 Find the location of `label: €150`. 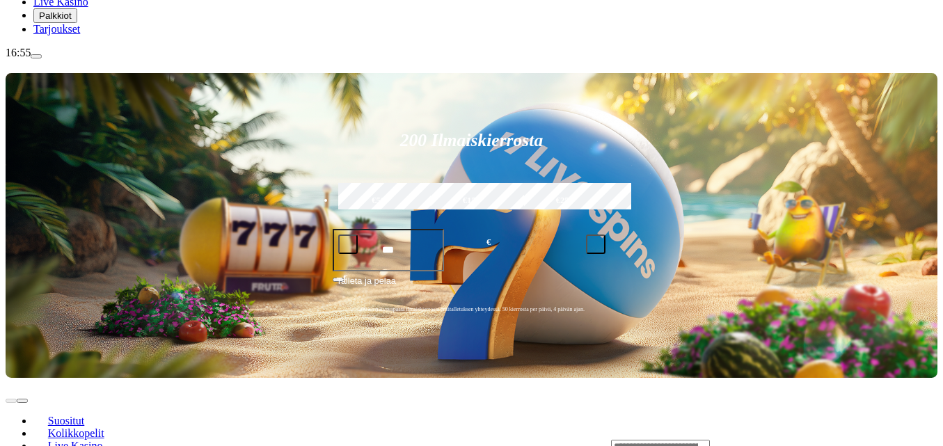

label: €150 is located at coordinates (471, 201).